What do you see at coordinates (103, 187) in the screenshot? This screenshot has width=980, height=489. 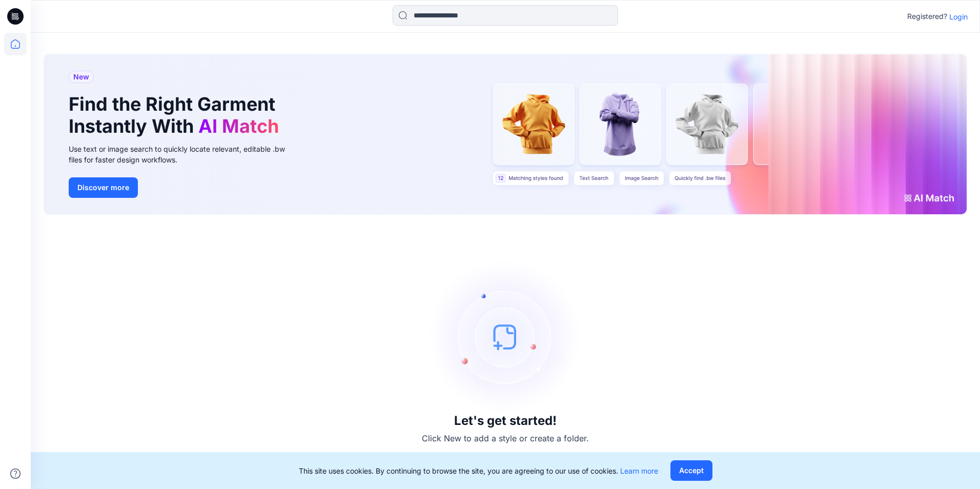 I see `button: Discover more` at bounding box center [103, 187].